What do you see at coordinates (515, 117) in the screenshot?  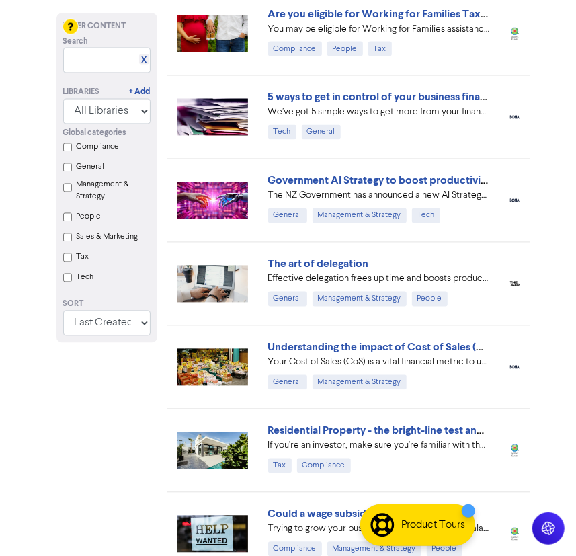 I see `img: boma_accounting` at bounding box center [515, 117].